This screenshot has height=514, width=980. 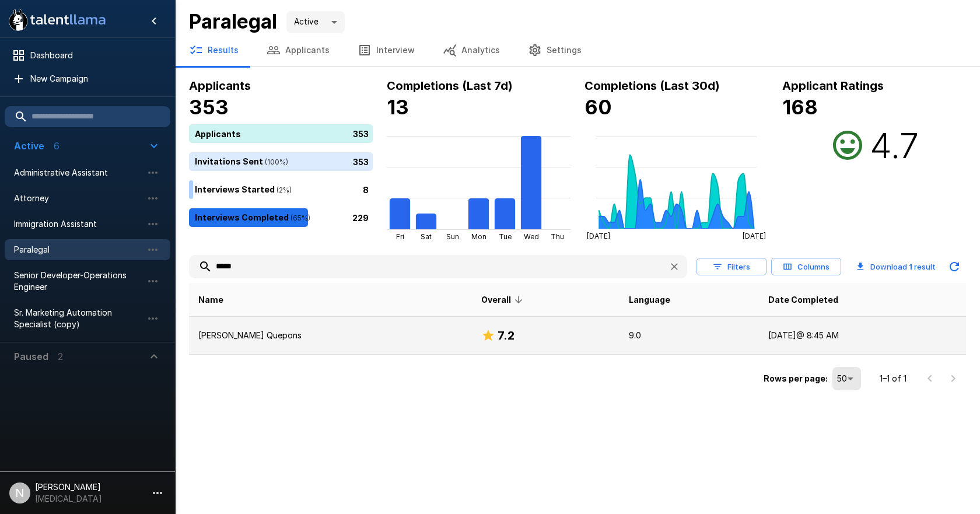 What do you see at coordinates (208, 107) in the screenshot?
I see `b: 353` at bounding box center [208, 107].